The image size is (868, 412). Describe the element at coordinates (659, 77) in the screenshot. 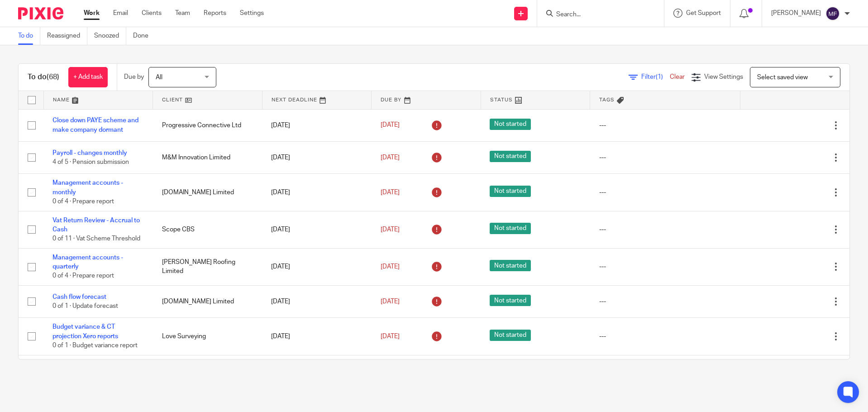

I see `span: (1)` at that location.